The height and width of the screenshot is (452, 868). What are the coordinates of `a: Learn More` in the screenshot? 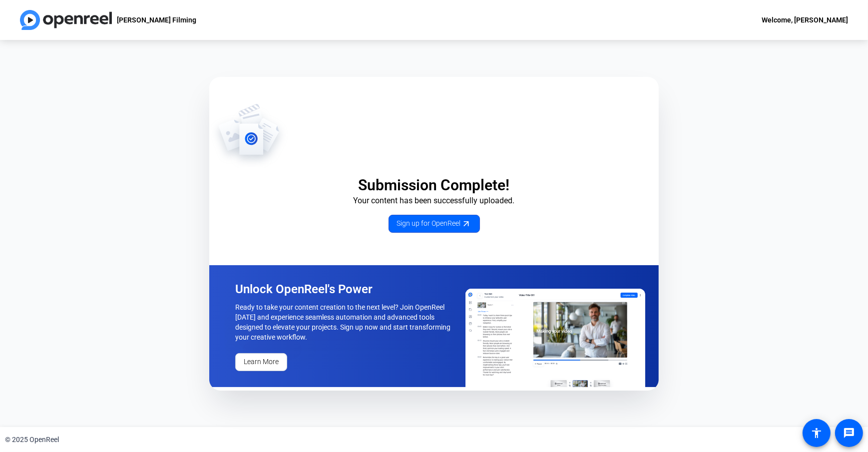 It's located at (261, 362).